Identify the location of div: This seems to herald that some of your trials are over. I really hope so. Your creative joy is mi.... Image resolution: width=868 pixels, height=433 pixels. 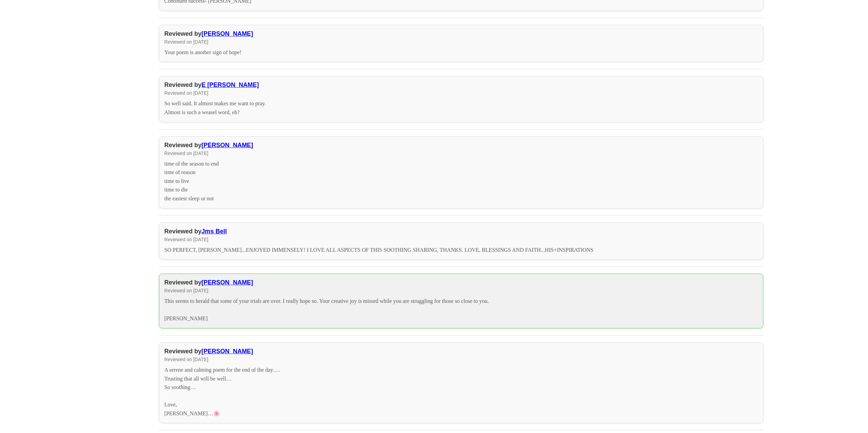
(461, 310).